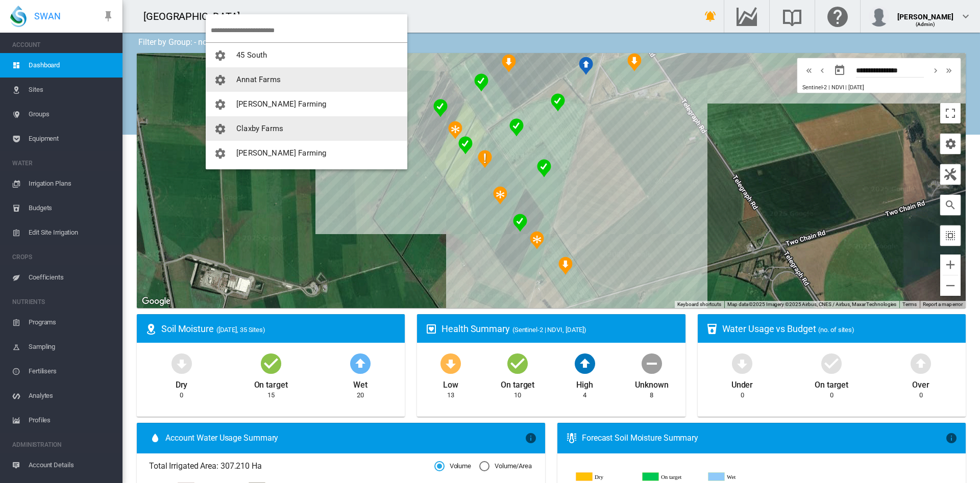 This screenshot has width=980, height=483. I want to click on button: You have 'Admin' permissions to Annat Farms, so click(306, 80).